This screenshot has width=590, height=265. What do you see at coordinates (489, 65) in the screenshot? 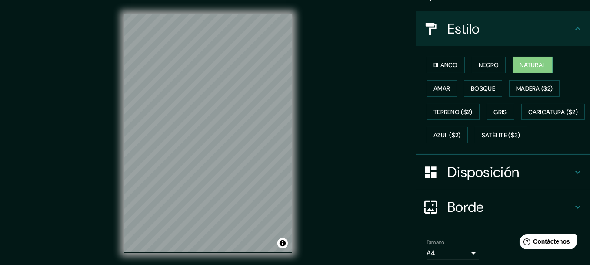
I see `font: Negro` at bounding box center [489, 65].